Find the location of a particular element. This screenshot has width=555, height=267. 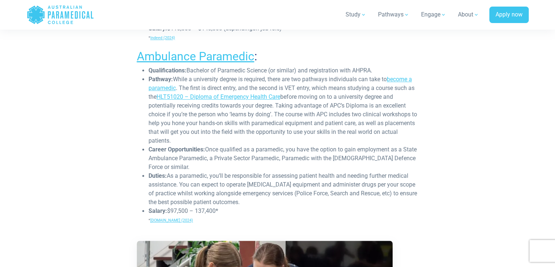

a: Engage is located at coordinates (434, 15).